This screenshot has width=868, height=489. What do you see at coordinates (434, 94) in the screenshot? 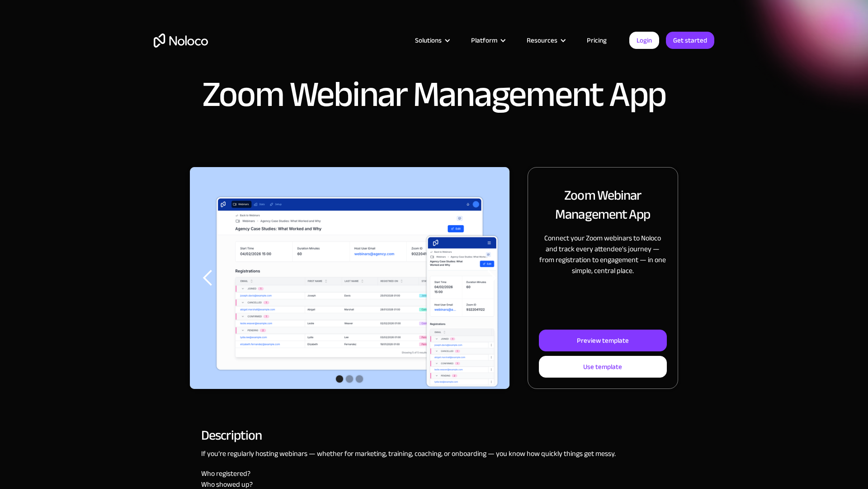
I see `h1: Zoom Webinar Management App` at bounding box center [434, 94].